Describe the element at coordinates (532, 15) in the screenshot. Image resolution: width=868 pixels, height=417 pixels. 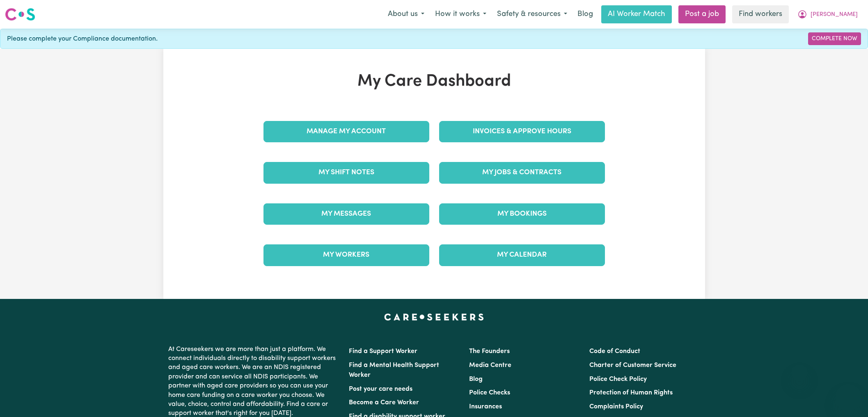
I see `button: Safety & resources` at that location.